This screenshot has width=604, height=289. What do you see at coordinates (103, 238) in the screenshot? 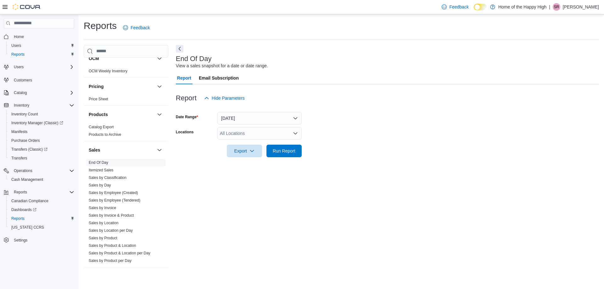
I see `span: Sales by Product` at bounding box center [103, 238].